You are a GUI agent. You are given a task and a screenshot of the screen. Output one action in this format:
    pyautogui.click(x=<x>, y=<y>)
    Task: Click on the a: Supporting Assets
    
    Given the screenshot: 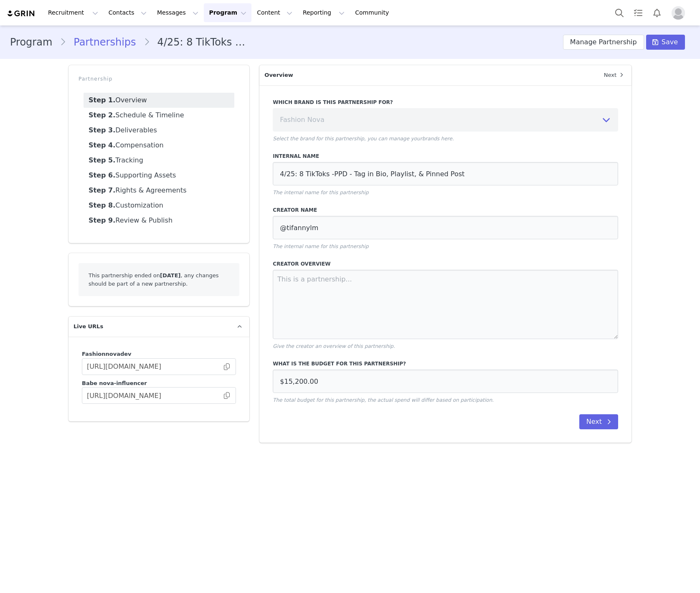 What is the action you would take?
    pyautogui.click(x=158, y=176)
    